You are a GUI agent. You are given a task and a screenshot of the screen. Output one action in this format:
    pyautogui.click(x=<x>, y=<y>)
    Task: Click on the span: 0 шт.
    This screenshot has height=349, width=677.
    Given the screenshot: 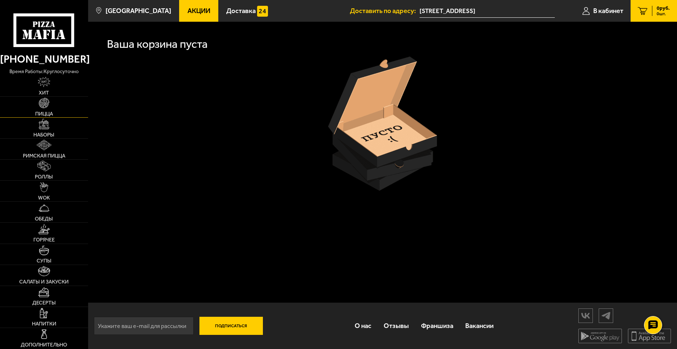 What is the action you would take?
    pyautogui.click(x=663, y=14)
    